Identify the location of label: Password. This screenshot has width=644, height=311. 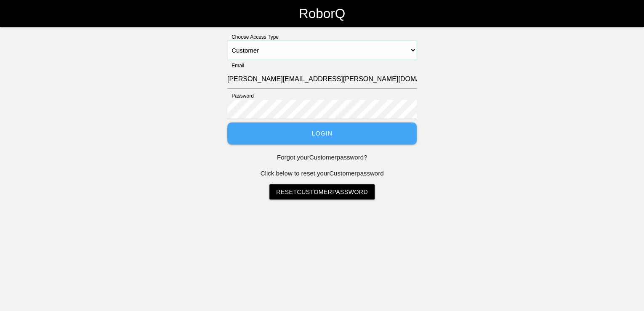
(241, 96).